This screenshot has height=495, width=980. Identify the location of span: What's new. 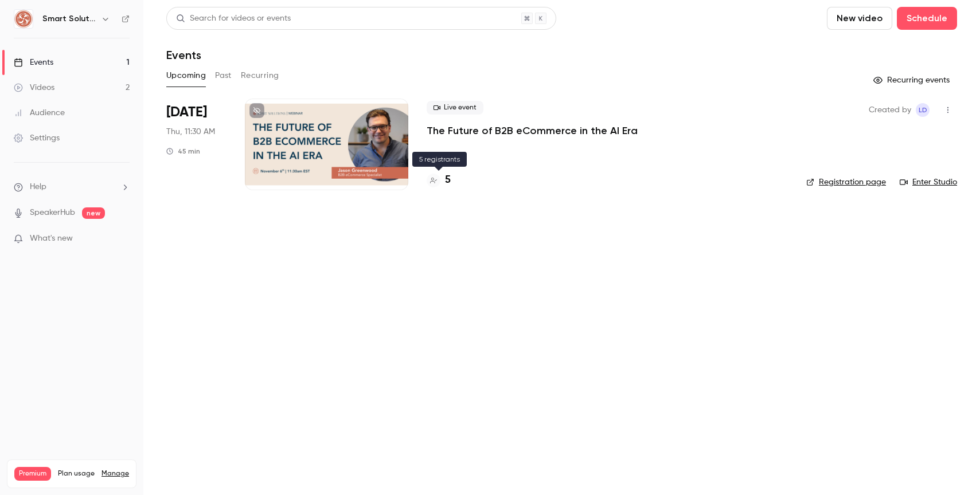
(51, 238).